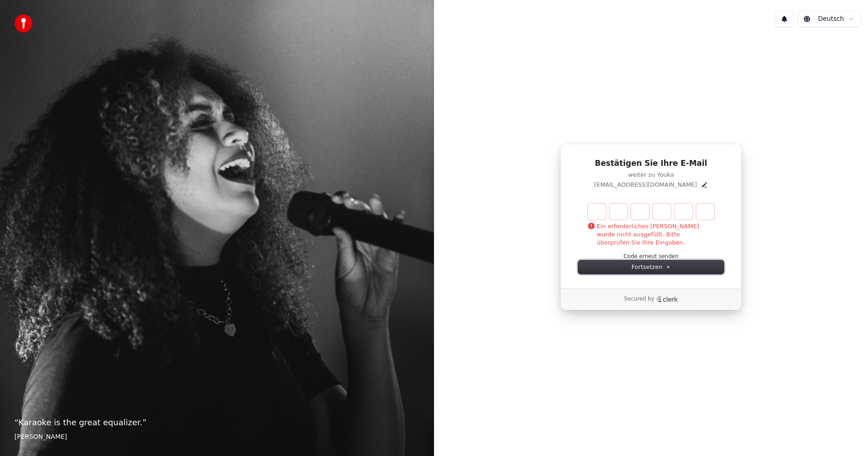 This screenshot has width=868, height=456. What do you see at coordinates (651, 256) in the screenshot?
I see `button: Code erneut senden` at bounding box center [651, 256].